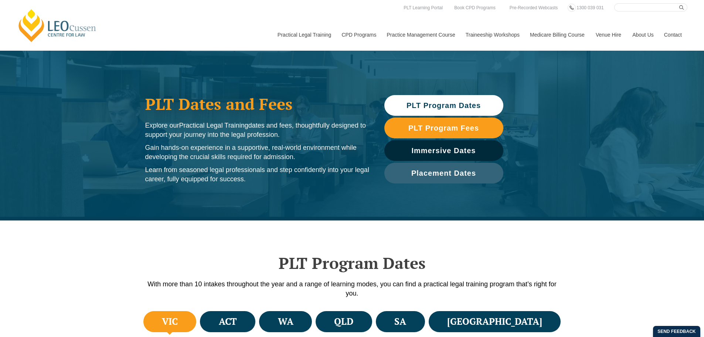  Describe the element at coordinates (421, 35) in the screenshot. I see `a: Practice Management Course` at that location.